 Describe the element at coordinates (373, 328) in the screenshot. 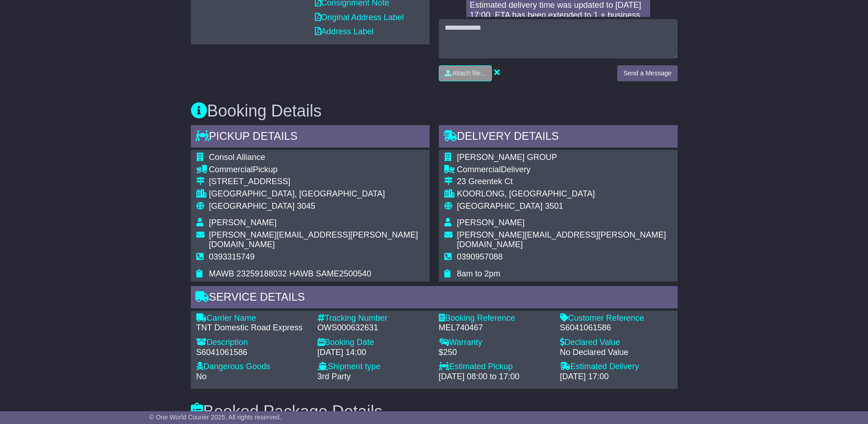

I see `div: OWS000632631` at that location.